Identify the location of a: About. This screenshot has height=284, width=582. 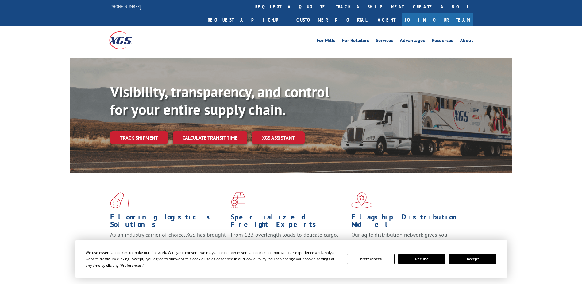
(467, 41).